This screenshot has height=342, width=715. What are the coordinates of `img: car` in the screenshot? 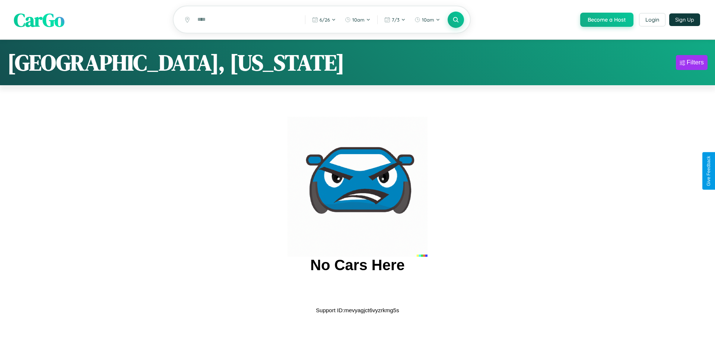 It's located at (357, 187).